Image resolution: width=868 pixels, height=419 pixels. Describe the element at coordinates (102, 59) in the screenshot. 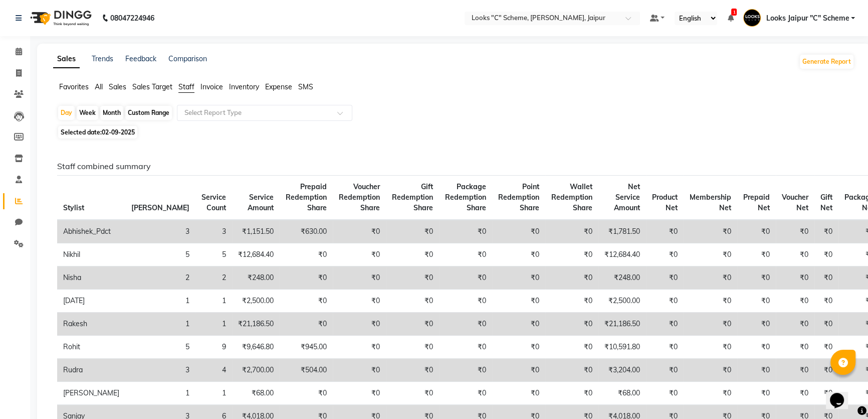

I see `a: Trends` at that location.